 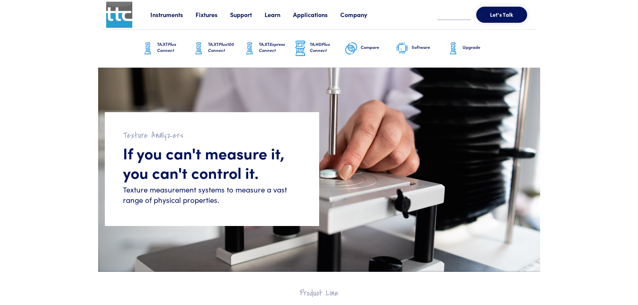 I want to click on a: Software, so click(x=421, y=49).